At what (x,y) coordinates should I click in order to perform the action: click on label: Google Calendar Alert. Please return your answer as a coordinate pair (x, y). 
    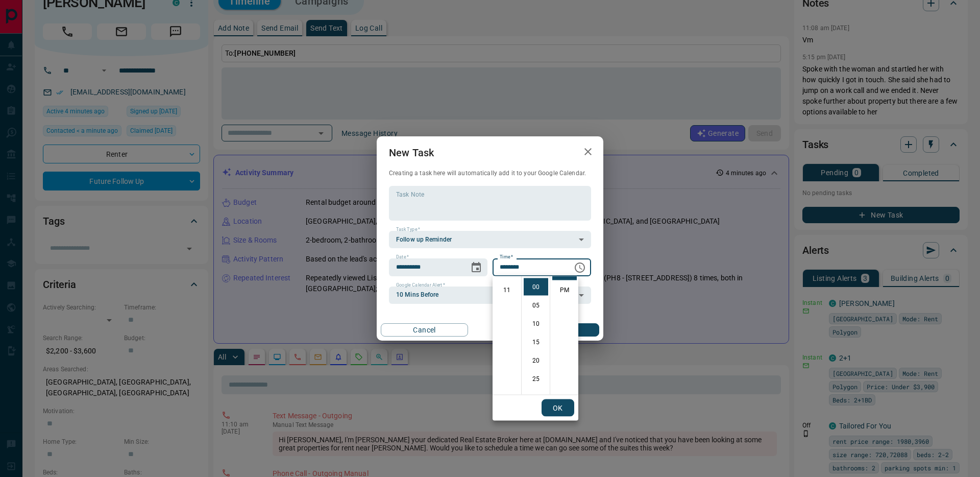
    Looking at the image, I should click on (420, 285).